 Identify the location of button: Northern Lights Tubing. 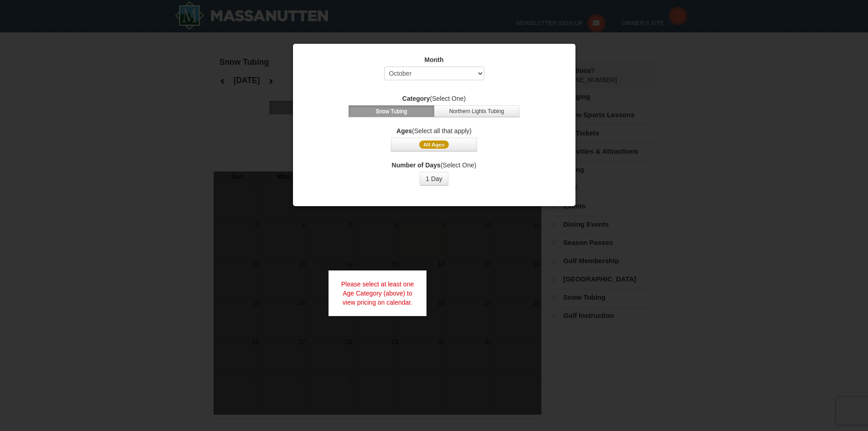
(477, 111).